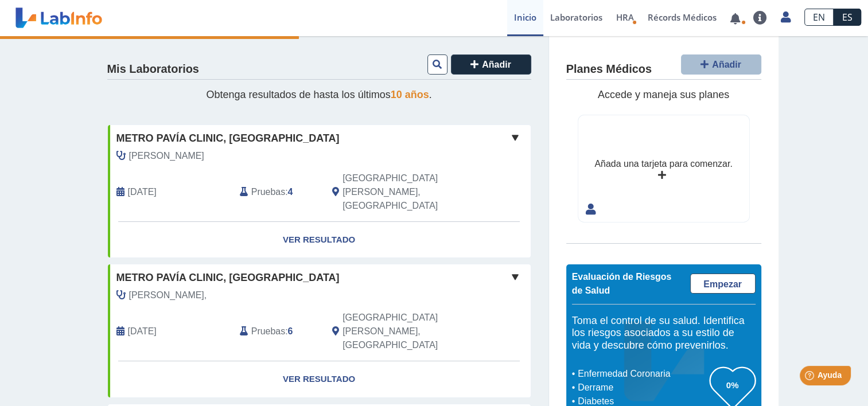 Image resolution: width=868 pixels, height=406 pixels. Describe the element at coordinates (663, 94) in the screenshot. I see `span: Accede y maneja sus planes` at that location.